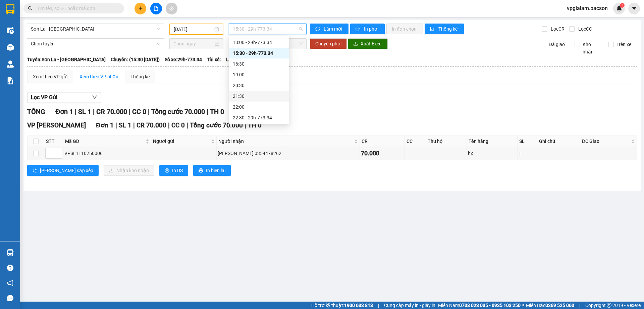  What do you see at coordinates (372, 29) in the screenshot?
I see `span: In phơi` at bounding box center [372, 29].